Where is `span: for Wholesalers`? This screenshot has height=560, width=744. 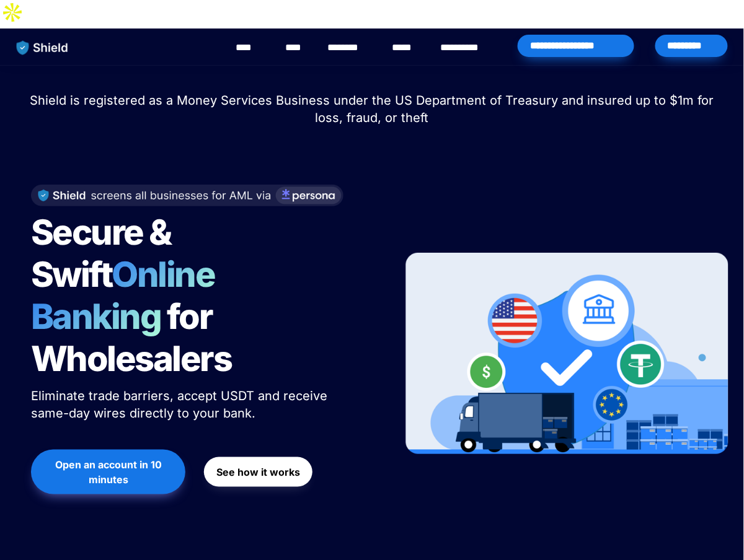 span: for Wholesalers is located at coordinates (132, 338).